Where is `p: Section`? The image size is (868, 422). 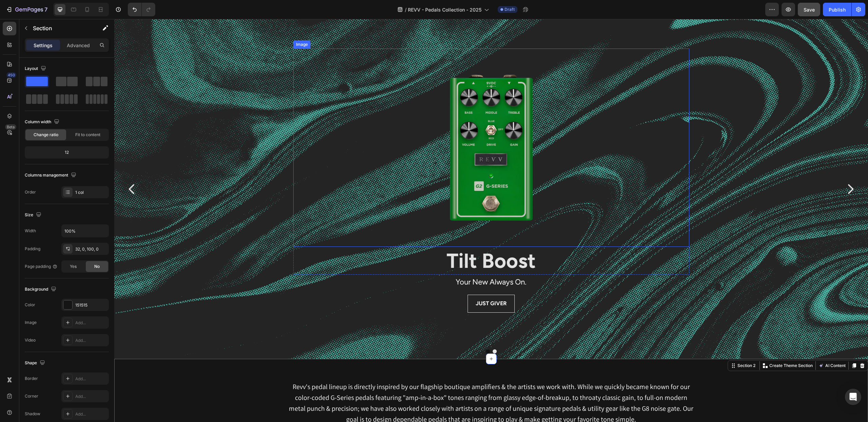
p: Section is located at coordinates (61, 28).